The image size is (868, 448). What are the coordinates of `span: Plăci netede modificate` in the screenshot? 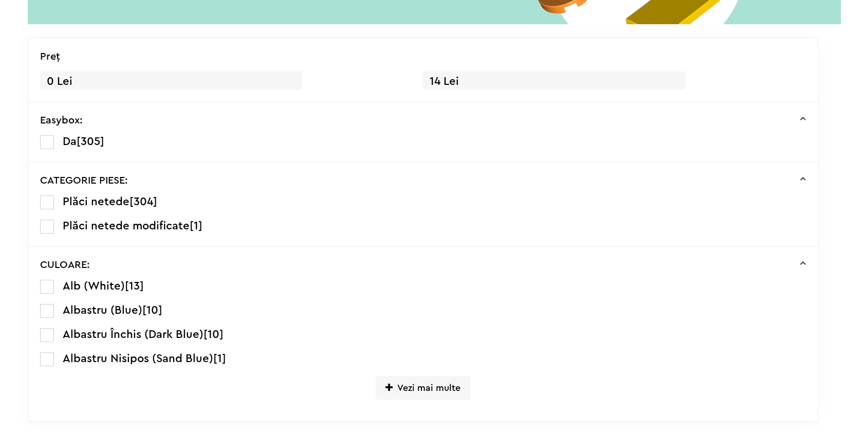 It's located at (126, 225).